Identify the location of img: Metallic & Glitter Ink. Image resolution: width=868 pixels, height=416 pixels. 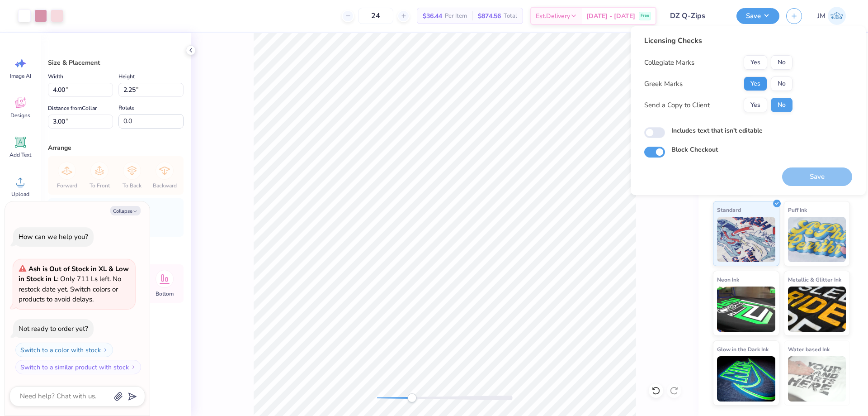
(817, 309).